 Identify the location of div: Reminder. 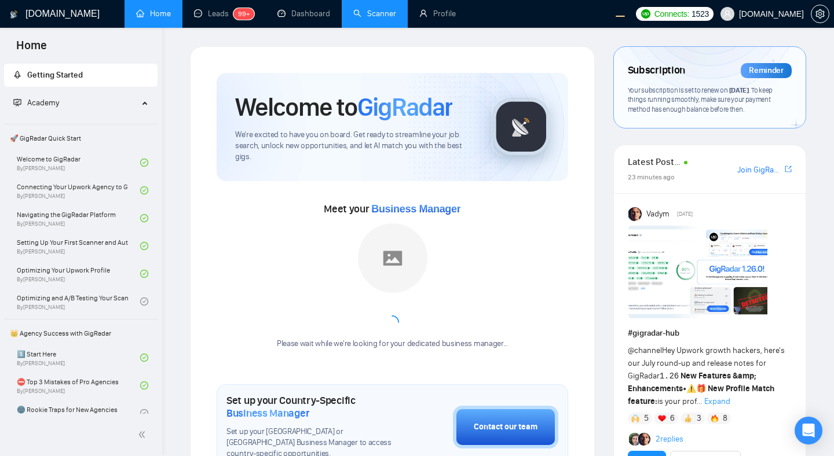
(766, 71).